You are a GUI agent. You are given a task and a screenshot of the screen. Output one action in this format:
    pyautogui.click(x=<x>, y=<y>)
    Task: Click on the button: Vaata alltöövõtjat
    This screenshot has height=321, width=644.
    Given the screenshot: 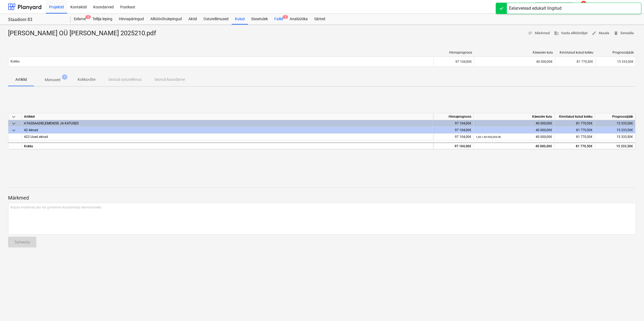 What is the action you would take?
    pyautogui.click(x=571, y=33)
    